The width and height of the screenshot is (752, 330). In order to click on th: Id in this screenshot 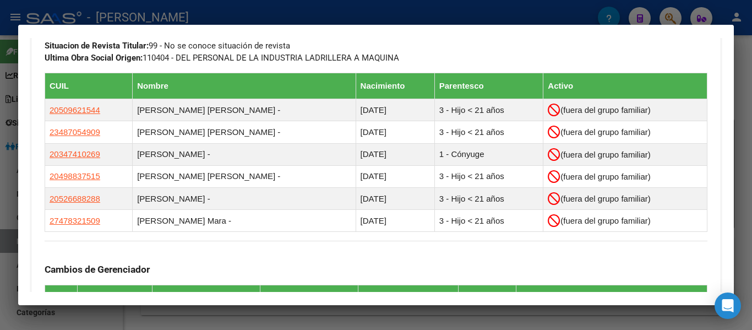, I will do `click(61, 304)`.